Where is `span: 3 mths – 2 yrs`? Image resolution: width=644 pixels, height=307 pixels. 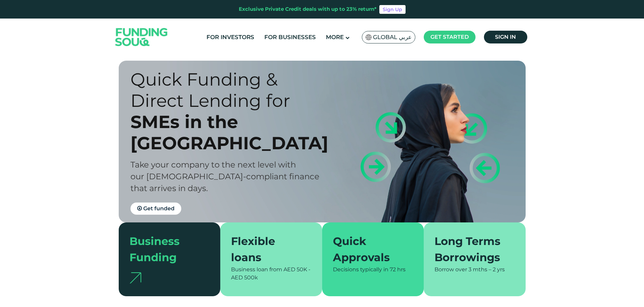
span: 3 mths – 2 yrs is located at coordinates (487, 269).